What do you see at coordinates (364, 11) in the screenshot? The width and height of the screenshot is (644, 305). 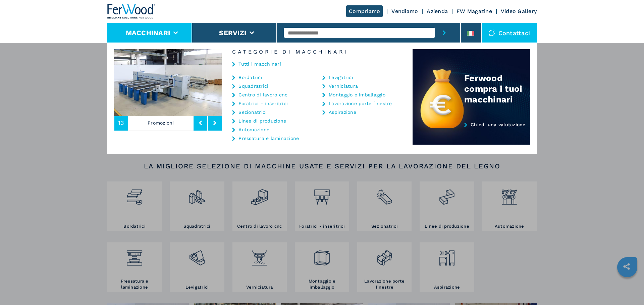 I see `a: Compriamo` at bounding box center [364, 11].